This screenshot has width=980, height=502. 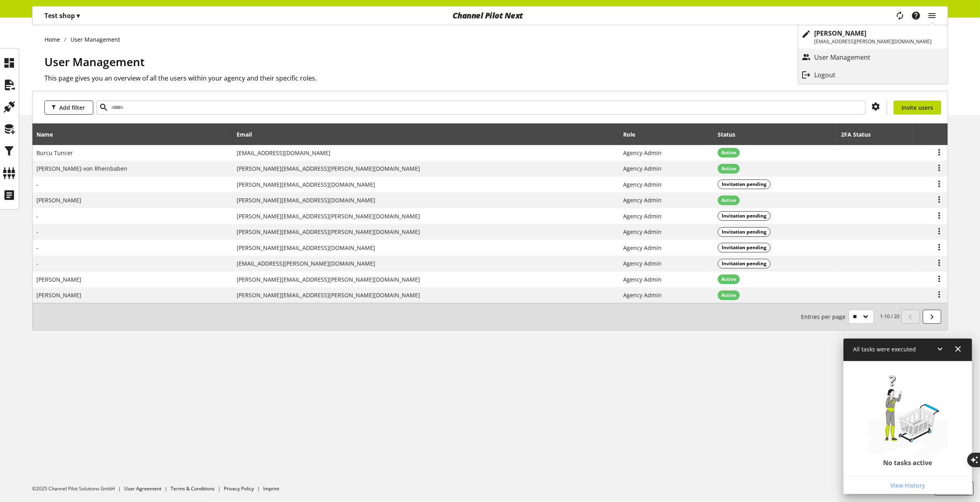 What do you see at coordinates (55, 39) in the screenshot?
I see `a: Home` at bounding box center [55, 39].